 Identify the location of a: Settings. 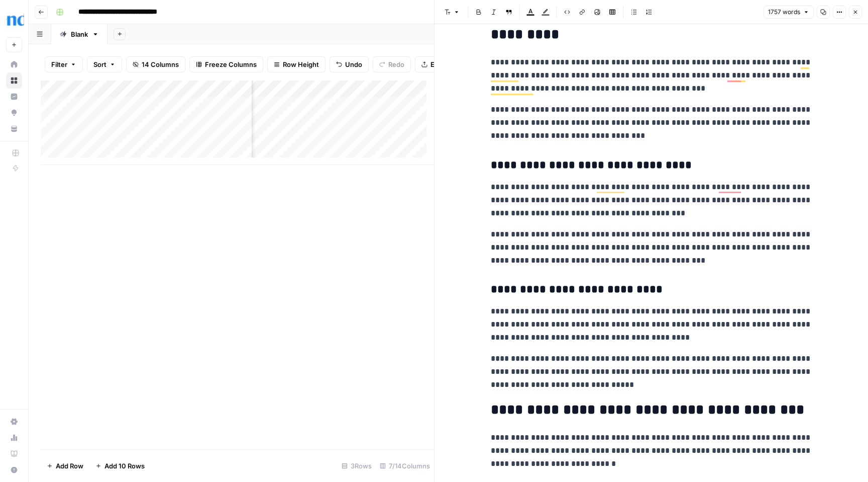
(14, 421).